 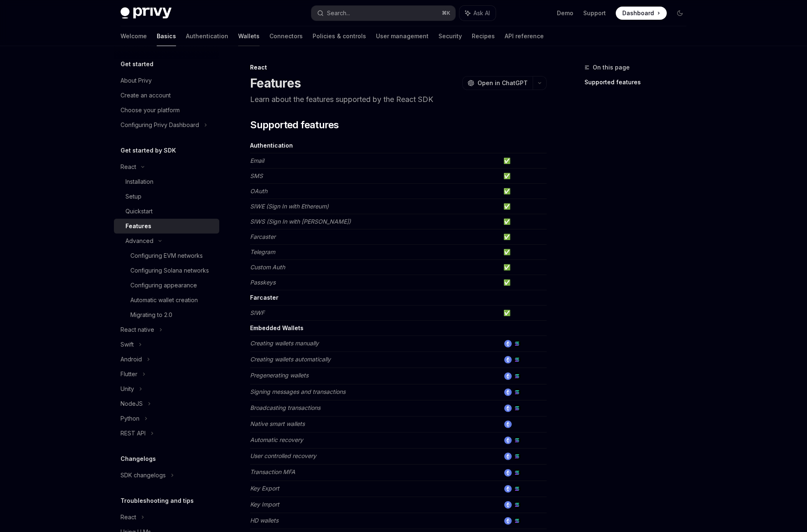 What do you see at coordinates (157, 501) in the screenshot?
I see `h5: Troubleshooting and tips` at bounding box center [157, 501].